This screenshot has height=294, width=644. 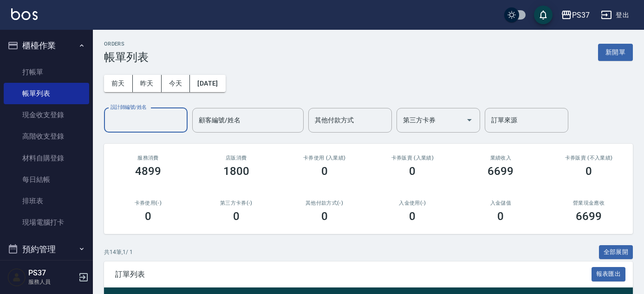 I want to click on p: 共 14 筆, 1 / 1, so click(x=119, y=252).